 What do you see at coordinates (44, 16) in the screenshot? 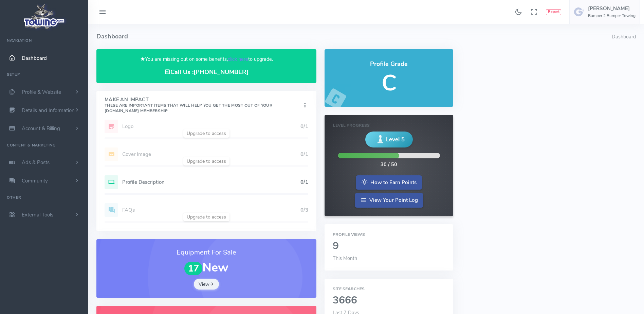
I see `img: logo` at bounding box center [44, 16].